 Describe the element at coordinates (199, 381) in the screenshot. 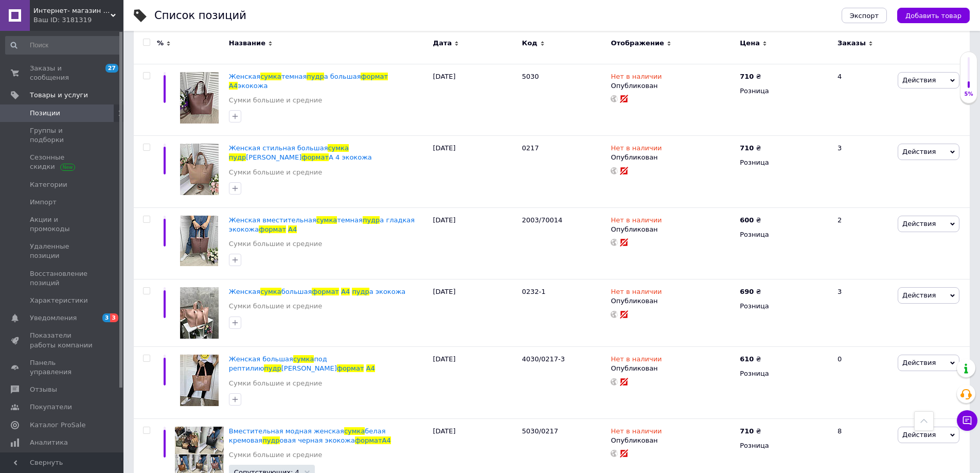

I see `img: Женская большая сумка под рептилию пудра формат А4` at that location.